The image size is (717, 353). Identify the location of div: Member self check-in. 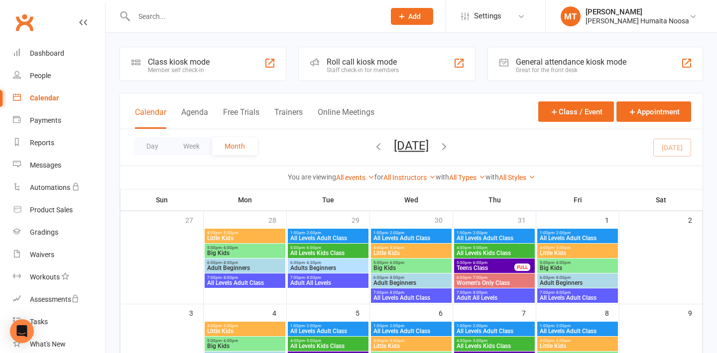
(179, 70).